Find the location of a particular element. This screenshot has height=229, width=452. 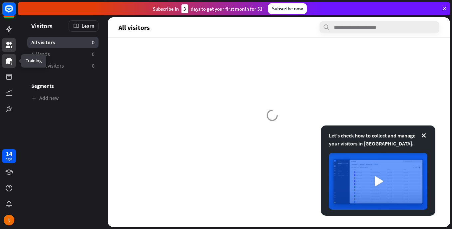

a: Recent visitors 0 is located at coordinates (63, 66).